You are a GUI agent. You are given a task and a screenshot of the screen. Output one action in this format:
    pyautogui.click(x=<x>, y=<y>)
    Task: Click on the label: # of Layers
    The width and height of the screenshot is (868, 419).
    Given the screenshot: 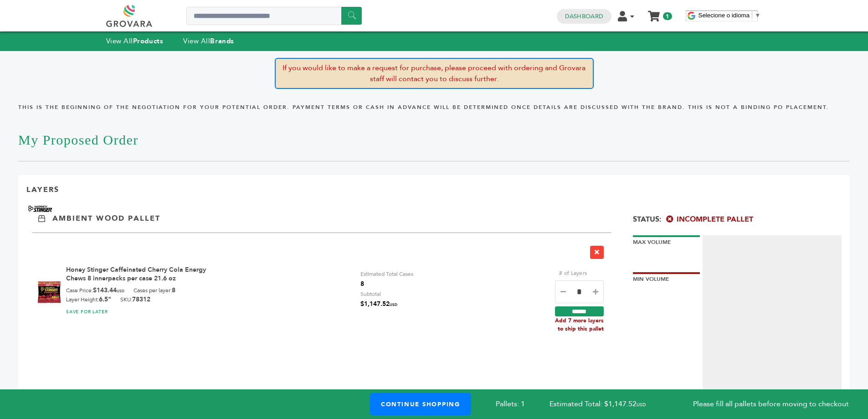 What is the action you would take?
    pyautogui.click(x=573, y=273)
    